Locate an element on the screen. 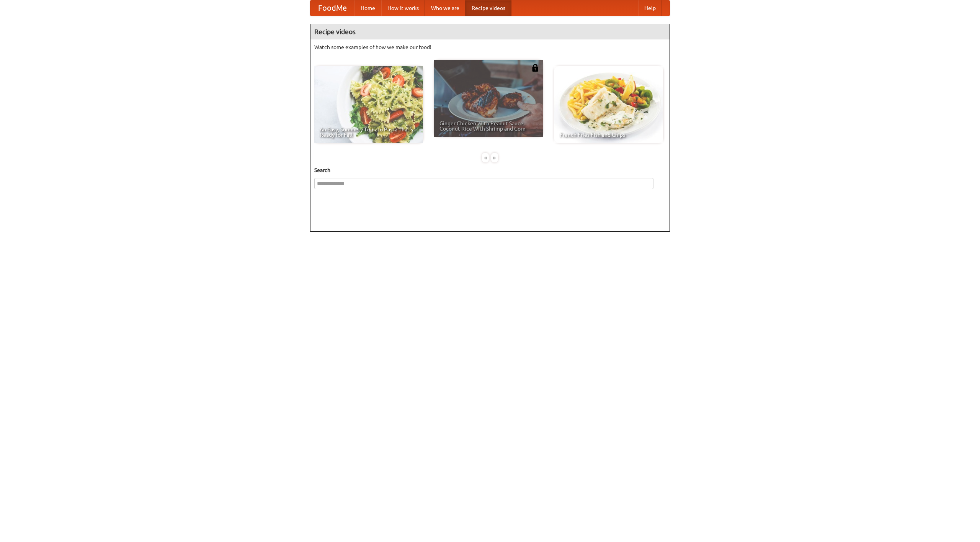  img: 483408.png is located at coordinates (536, 68).